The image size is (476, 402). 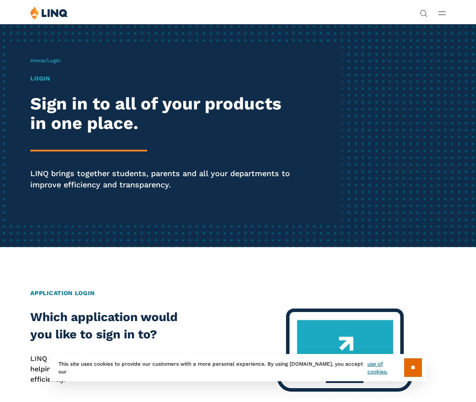 I want to click on span: Login, so click(x=54, y=61).